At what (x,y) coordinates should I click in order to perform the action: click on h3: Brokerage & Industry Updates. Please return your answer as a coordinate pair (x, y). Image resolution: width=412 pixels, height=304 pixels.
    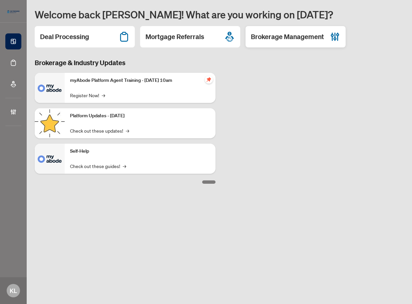
    Looking at the image, I should click on (125, 63).